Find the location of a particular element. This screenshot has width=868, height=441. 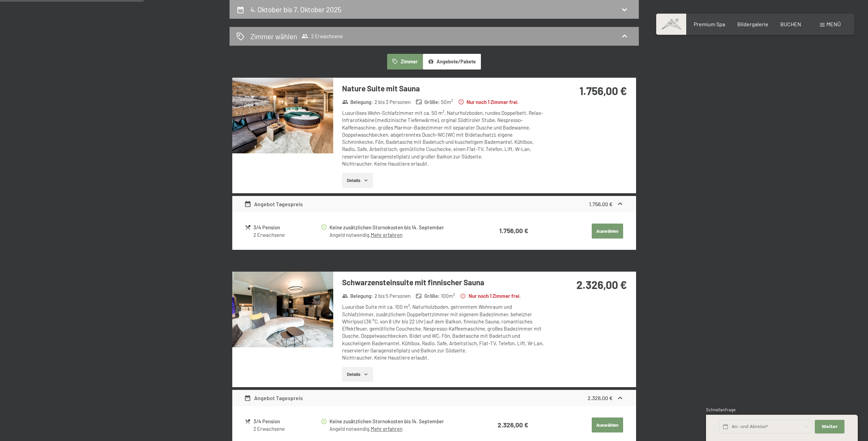

a: Premium Spa is located at coordinates (709, 24).